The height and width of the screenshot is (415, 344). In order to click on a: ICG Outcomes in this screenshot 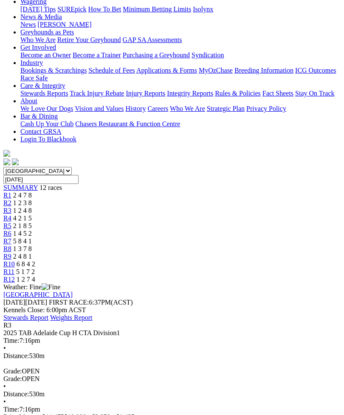, I will do `click(316, 70)`.